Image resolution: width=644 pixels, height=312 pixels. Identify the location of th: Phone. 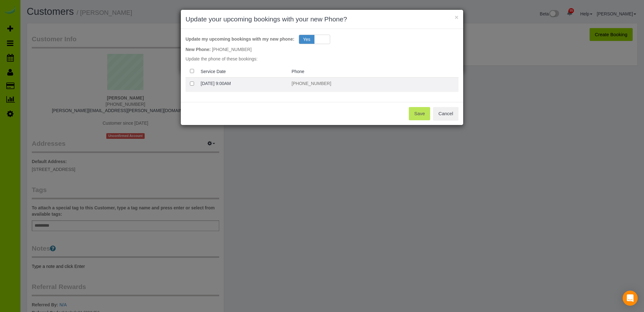
(374, 71).